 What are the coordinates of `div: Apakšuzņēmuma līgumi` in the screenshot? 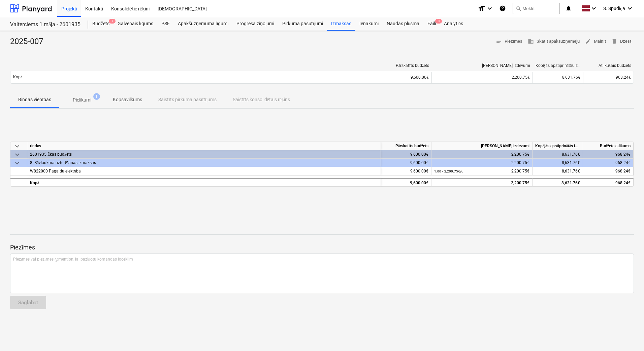 It's located at (203, 24).